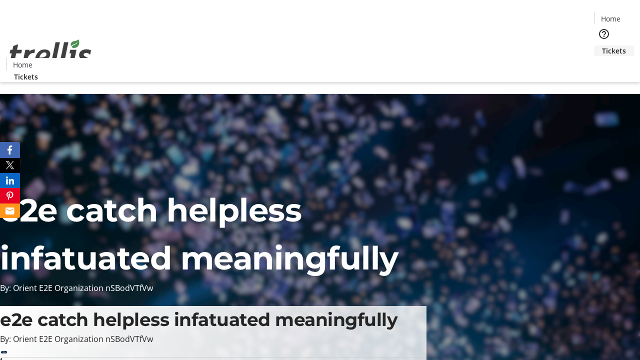 This screenshot has height=360, width=640. What do you see at coordinates (604, 34) in the screenshot?
I see `button: Help` at bounding box center [604, 34].